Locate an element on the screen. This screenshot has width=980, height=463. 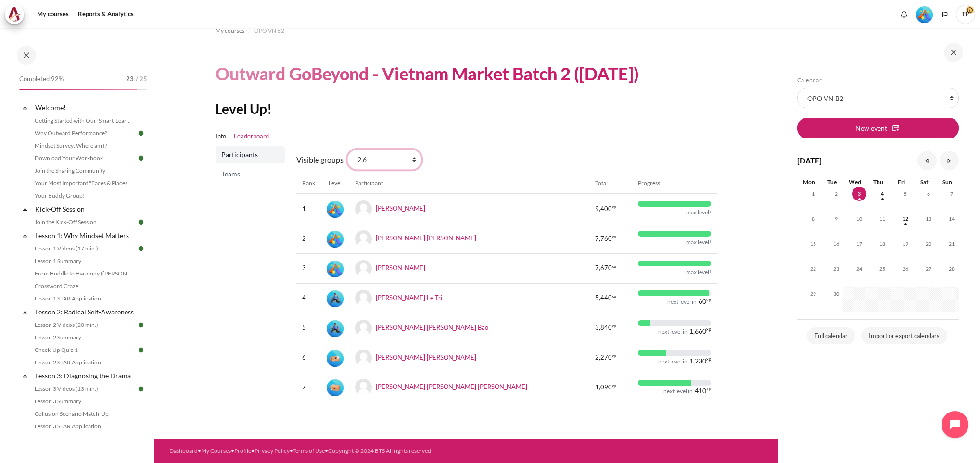
span: 22 is located at coordinates (813, 269).